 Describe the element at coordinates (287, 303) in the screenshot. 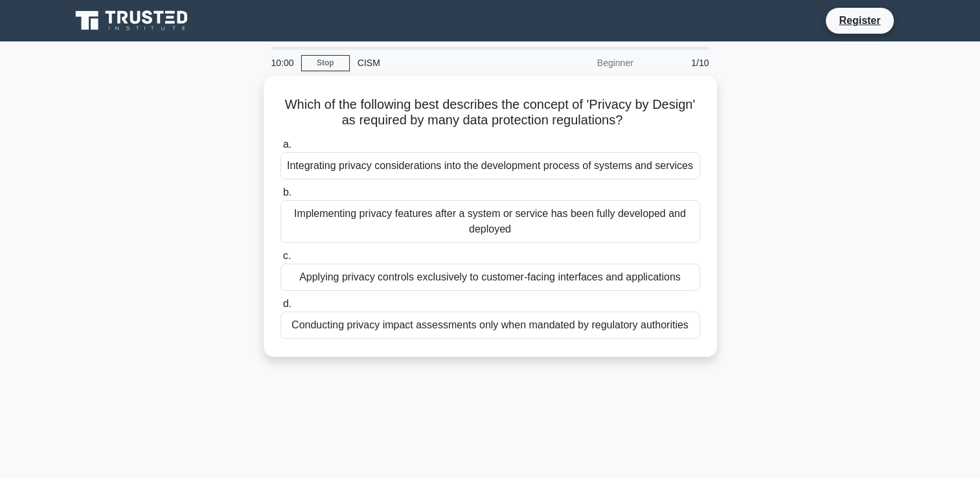

I see `span: d.` at that location.